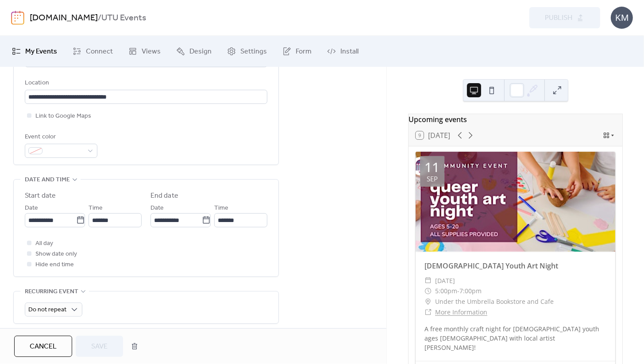  Describe the element at coordinates (194, 51) in the screenshot. I see `a: Design` at that location.